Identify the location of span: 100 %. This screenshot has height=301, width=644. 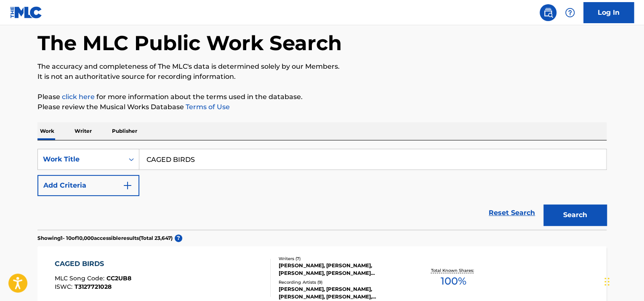
(453, 281).